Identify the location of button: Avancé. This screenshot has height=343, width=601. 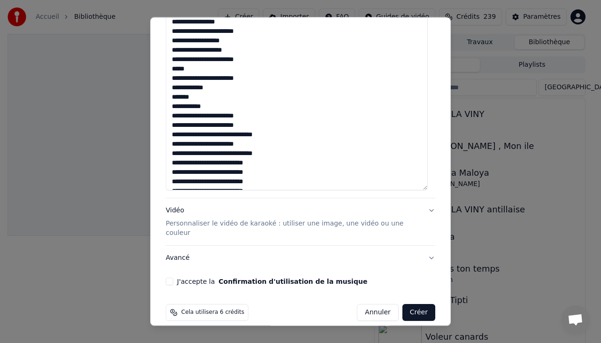
(301, 258).